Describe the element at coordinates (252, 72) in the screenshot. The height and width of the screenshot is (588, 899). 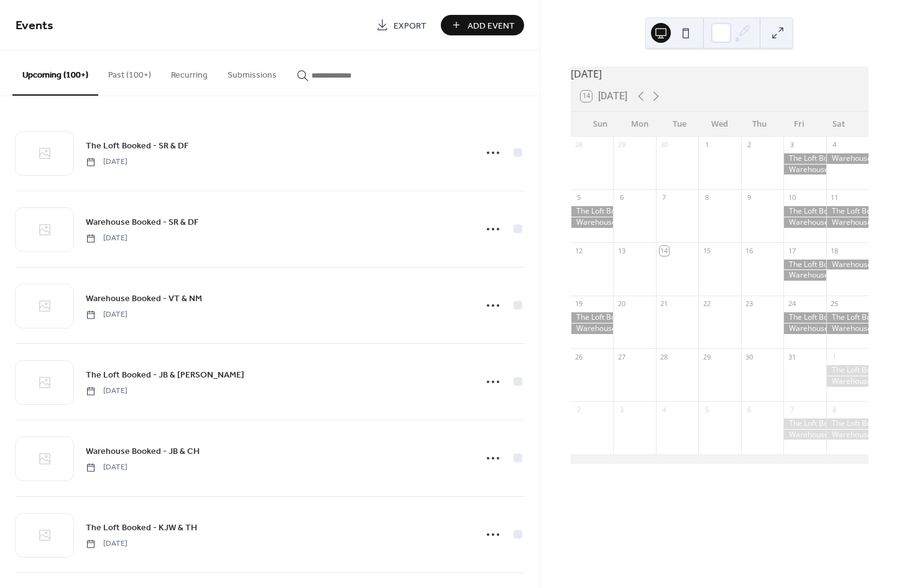
I see `button: Submissions` at that location.